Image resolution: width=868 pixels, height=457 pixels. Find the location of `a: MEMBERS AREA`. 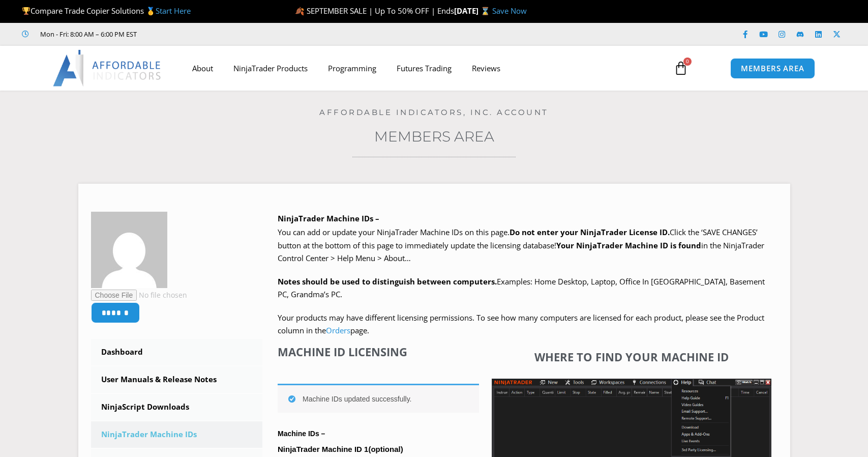

a: MEMBERS AREA is located at coordinates (773, 68).